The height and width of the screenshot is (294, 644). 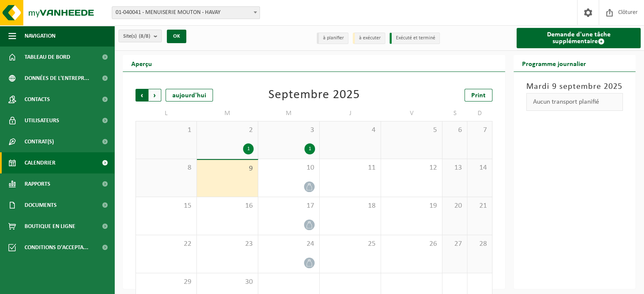 I want to click on span: 01-040041 - MENUISERIE MOUTON - HAVAY, so click(x=186, y=13).